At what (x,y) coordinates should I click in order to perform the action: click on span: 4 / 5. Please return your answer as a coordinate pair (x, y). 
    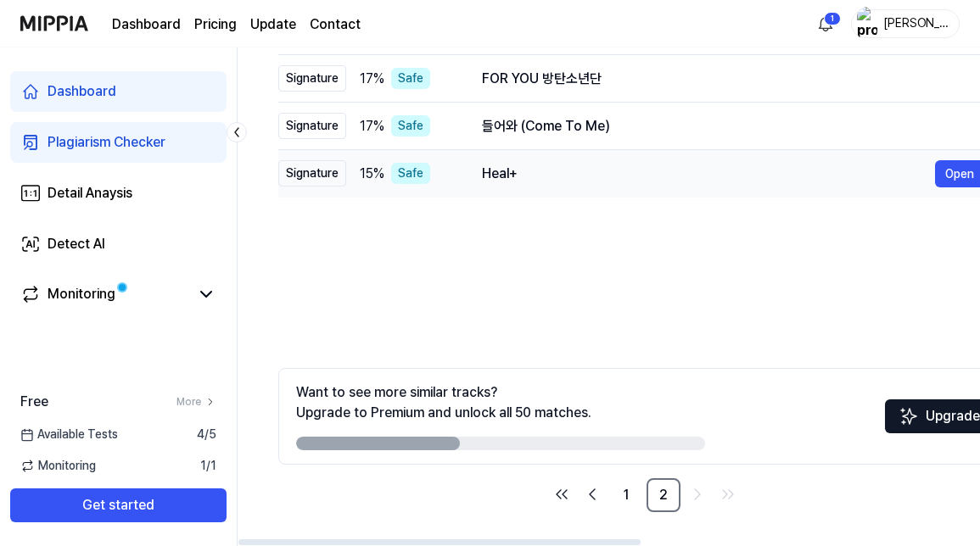
    Looking at the image, I should click on (207, 435).